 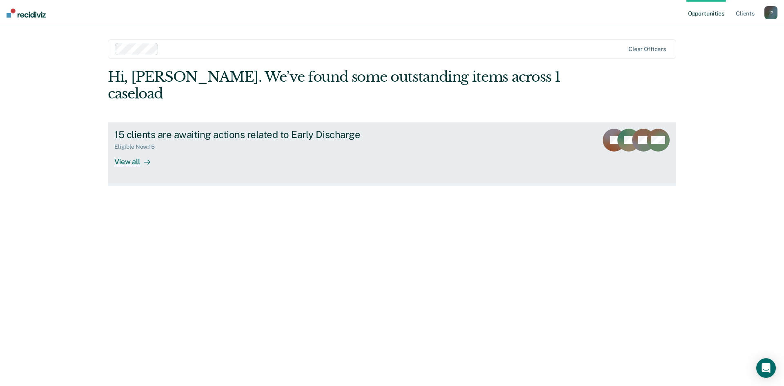 I want to click on button: JP, so click(x=771, y=13).